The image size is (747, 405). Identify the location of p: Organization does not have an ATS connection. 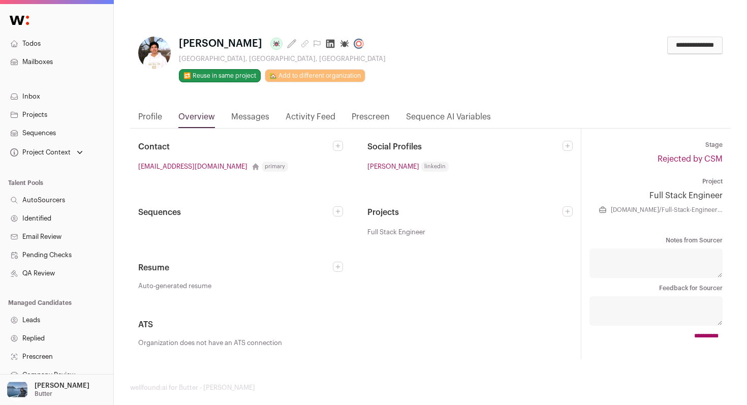
(355, 343).